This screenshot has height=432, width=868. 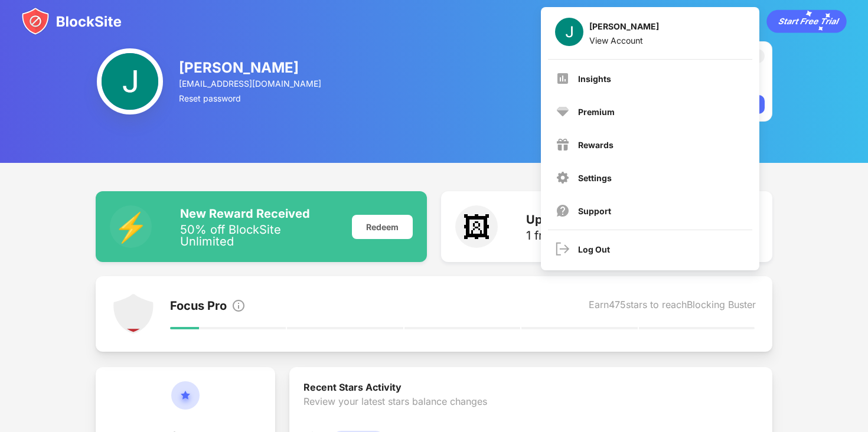 I want to click on div: Reset password, so click(x=251, y=98).